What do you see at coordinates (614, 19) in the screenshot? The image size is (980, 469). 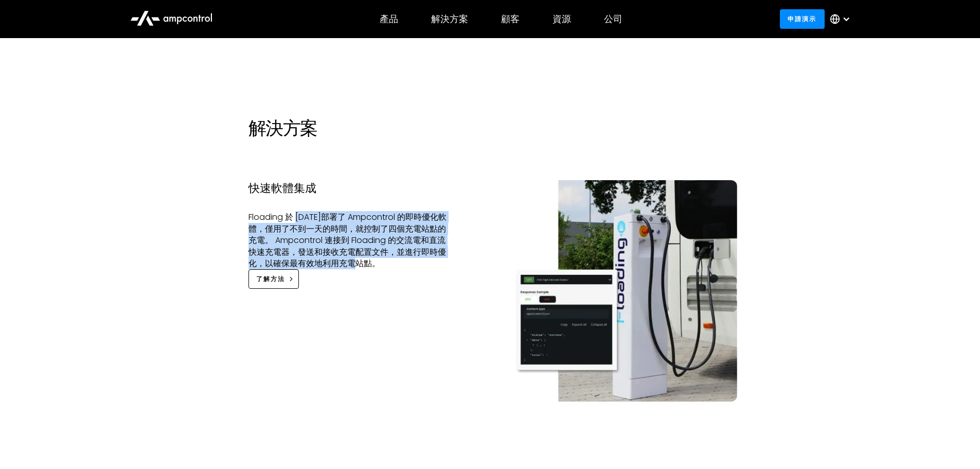 I see `div: 公司` at bounding box center [614, 19].